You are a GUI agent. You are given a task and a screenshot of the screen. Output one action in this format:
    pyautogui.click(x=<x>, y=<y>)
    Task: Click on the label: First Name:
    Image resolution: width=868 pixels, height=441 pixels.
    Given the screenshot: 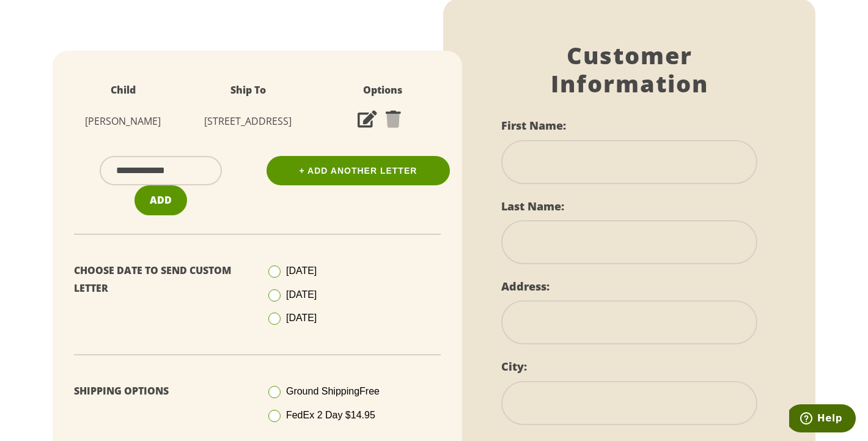 What is the action you would take?
    pyautogui.click(x=534, y=126)
    